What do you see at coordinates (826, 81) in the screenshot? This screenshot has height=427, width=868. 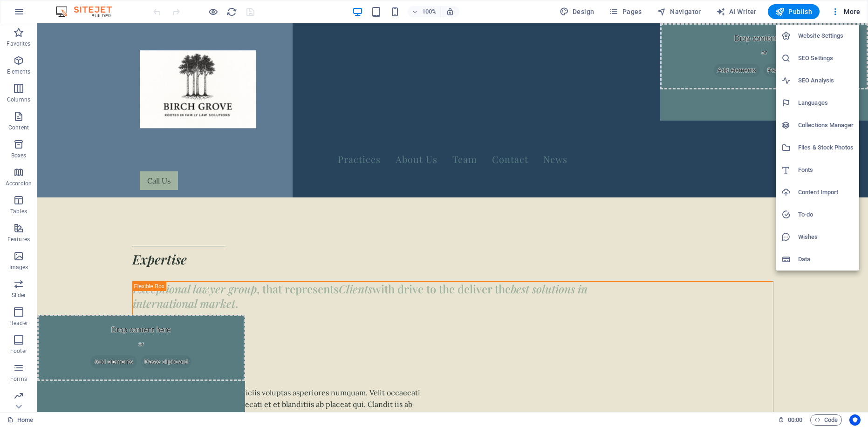 I see `h6: SEO Analysis` at bounding box center [826, 81].